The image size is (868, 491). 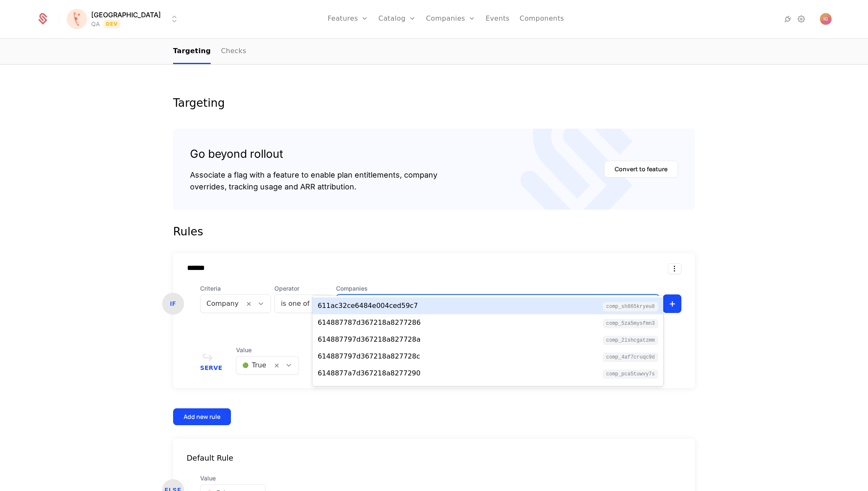 I want to click on div: Default Rule, so click(x=434, y=459).